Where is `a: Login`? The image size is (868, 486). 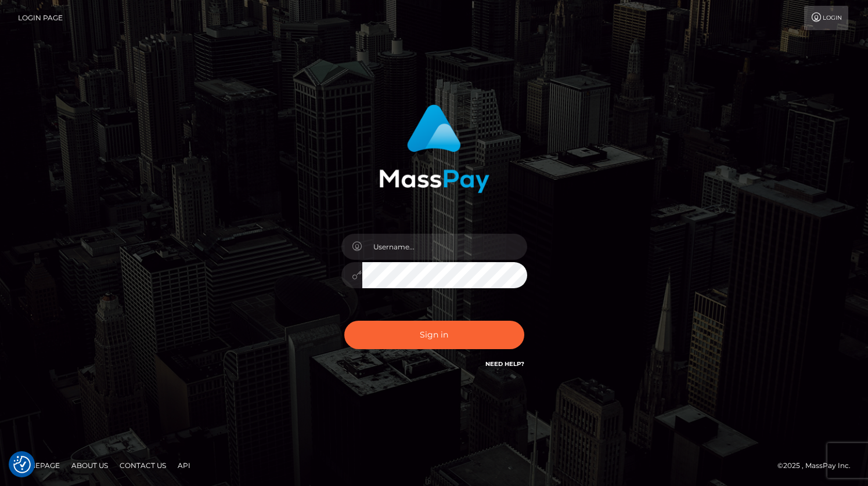
a: Login is located at coordinates (826, 18).